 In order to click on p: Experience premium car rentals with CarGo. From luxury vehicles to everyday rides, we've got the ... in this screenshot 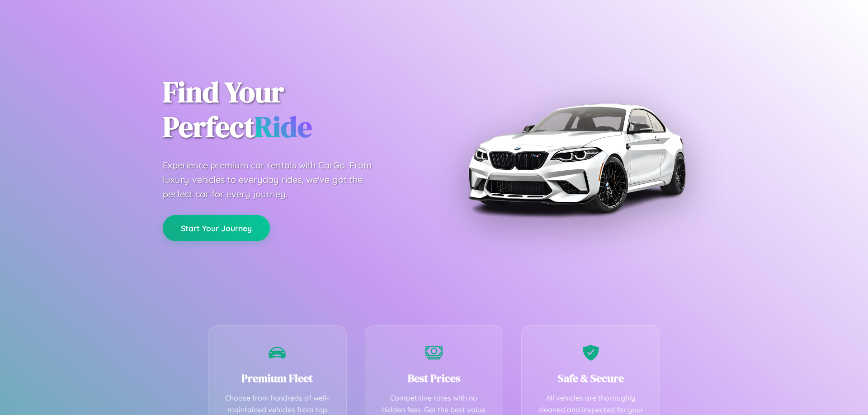, I will do `click(276, 179)`.